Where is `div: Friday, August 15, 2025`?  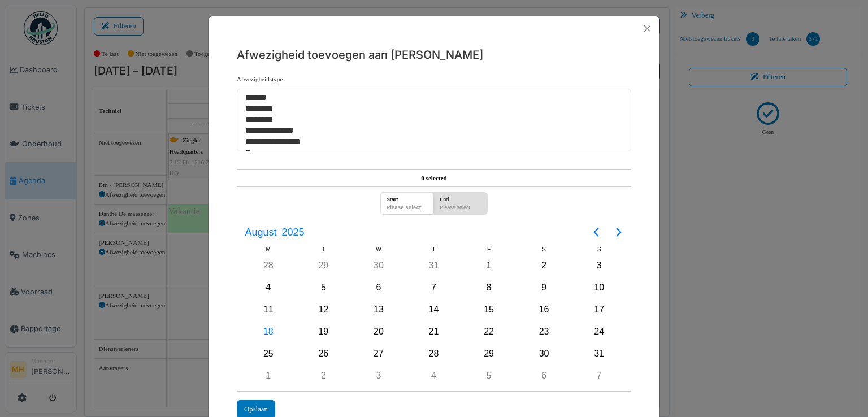 div: Friday, August 15, 2025 is located at coordinates (489, 310).